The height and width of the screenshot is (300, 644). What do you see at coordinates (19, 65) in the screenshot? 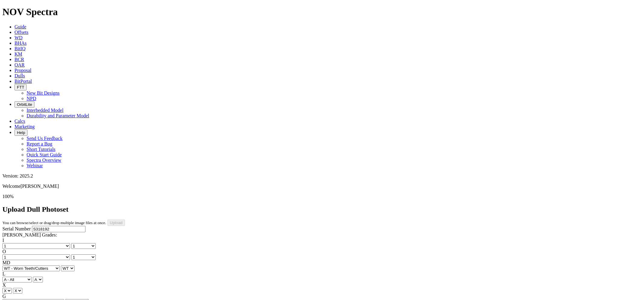
I see `a: OAR` at bounding box center [19, 65].